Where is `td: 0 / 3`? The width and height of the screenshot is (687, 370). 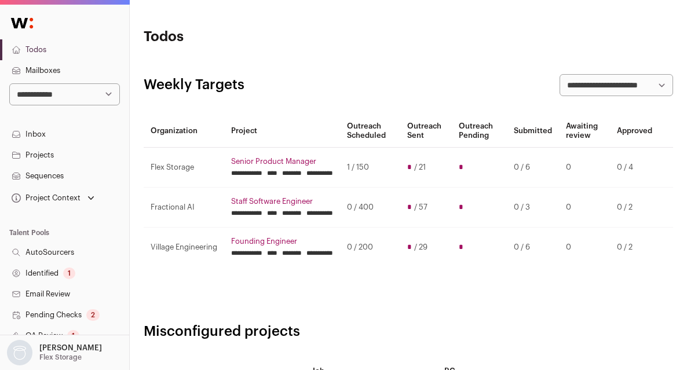
td: 0 / 3 is located at coordinates (533, 207).